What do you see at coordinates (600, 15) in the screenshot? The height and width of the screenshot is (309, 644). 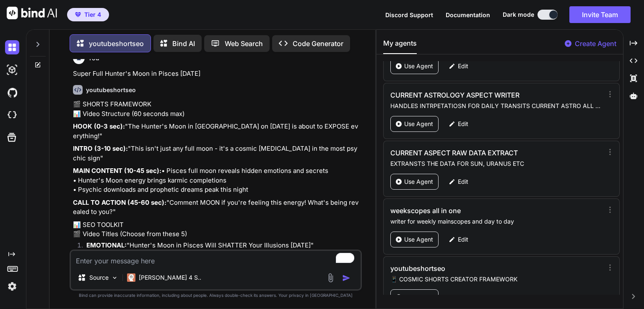 I see `button: Invite Team` at bounding box center [600, 15].